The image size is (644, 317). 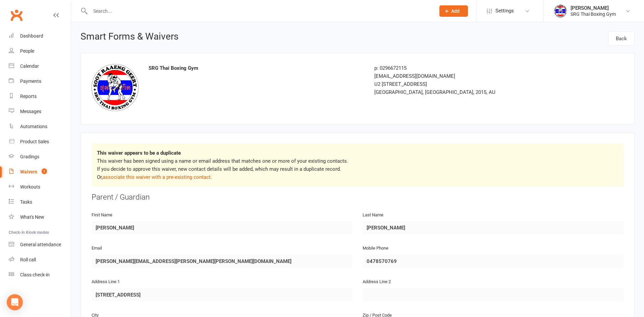 What do you see at coordinates (459, 68) in the screenshot?
I see `div: p: 0296672115` at bounding box center [459, 68].